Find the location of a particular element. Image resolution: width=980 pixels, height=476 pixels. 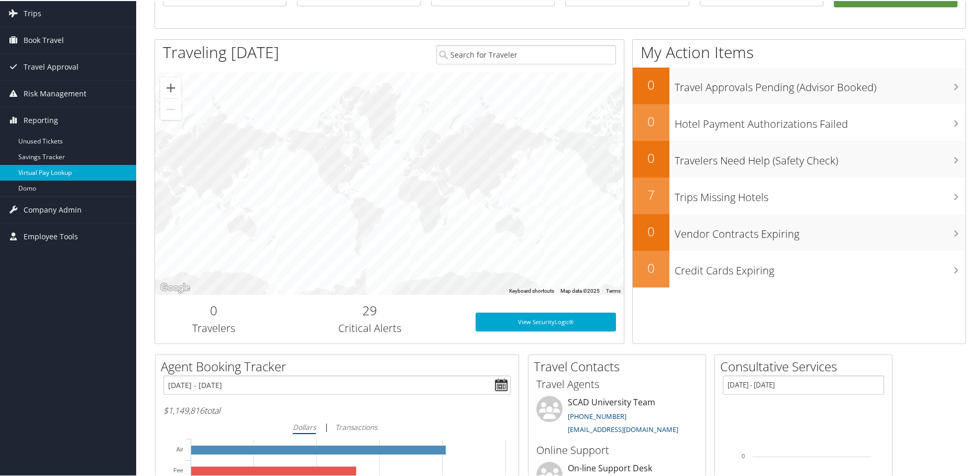

h2: Travel Contacts is located at coordinates (619, 365).